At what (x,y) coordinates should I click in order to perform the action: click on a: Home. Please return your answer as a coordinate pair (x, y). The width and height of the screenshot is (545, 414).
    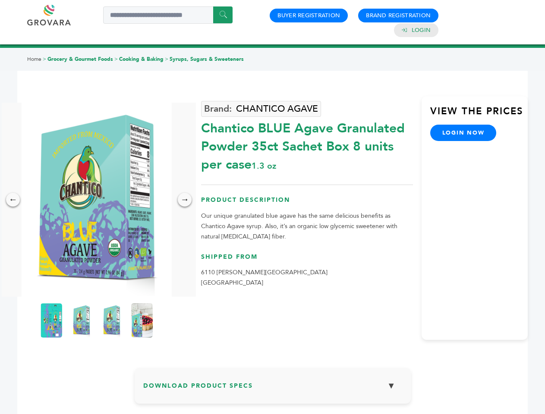
    Looking at the image, I should click on (34, 59).